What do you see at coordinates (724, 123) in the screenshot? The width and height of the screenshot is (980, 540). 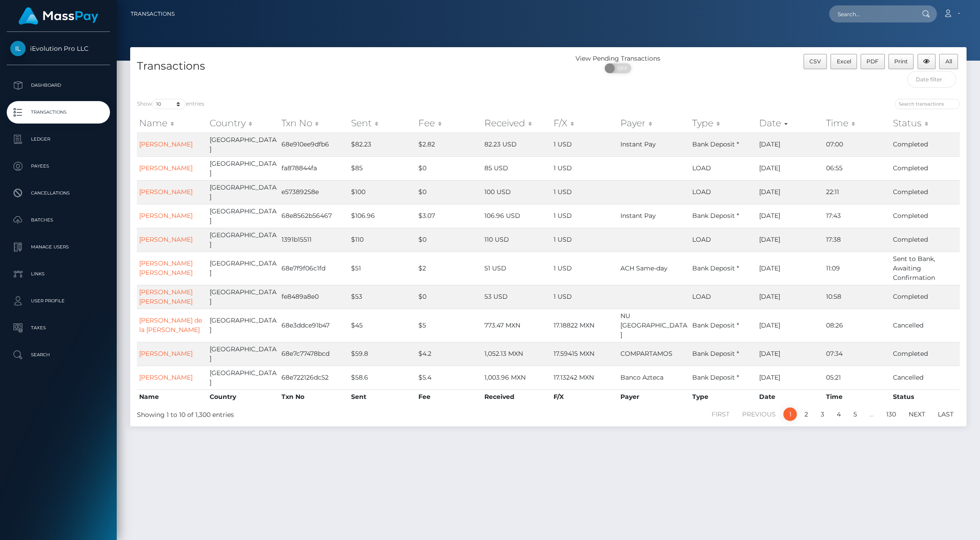 I see `th: Type: activate to sort column ascending` at bounding box center [724, 123].